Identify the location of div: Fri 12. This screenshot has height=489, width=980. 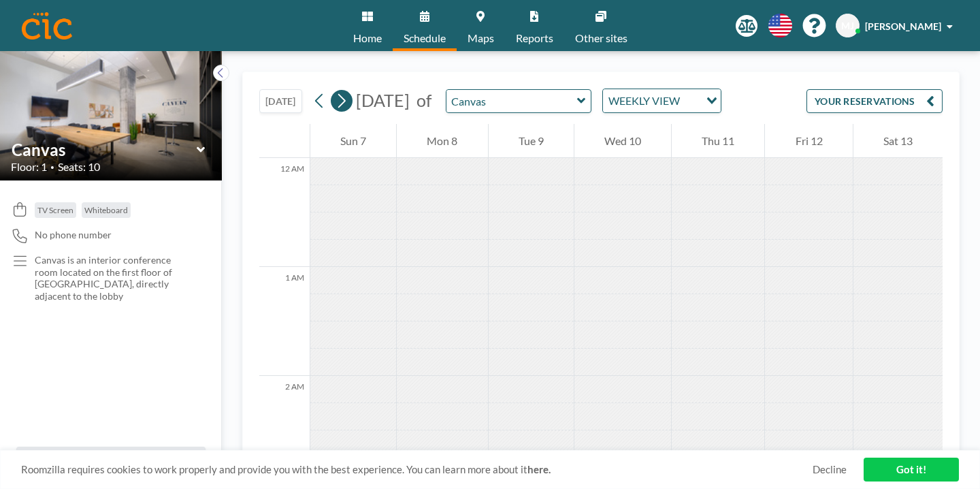
(808, 141).